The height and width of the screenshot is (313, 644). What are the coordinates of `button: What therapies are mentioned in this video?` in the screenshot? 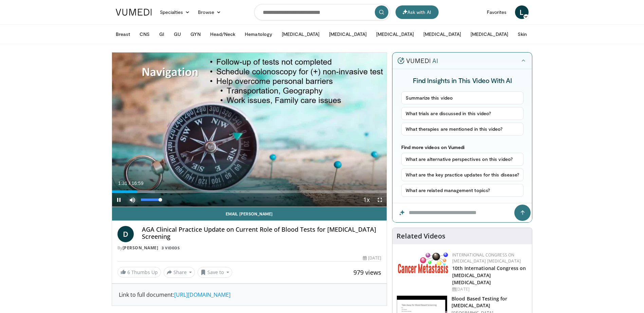 It's located at (462, 129).